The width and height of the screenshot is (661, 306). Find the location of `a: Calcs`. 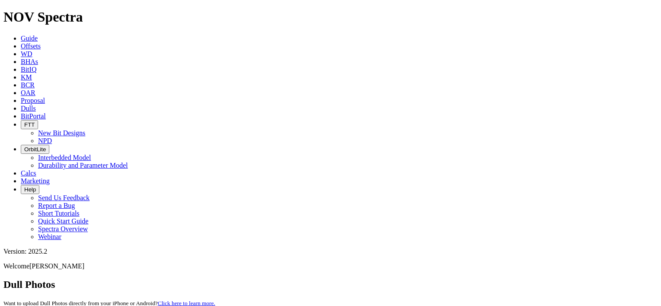

a: Calcs is located at coordinates (29, 173).